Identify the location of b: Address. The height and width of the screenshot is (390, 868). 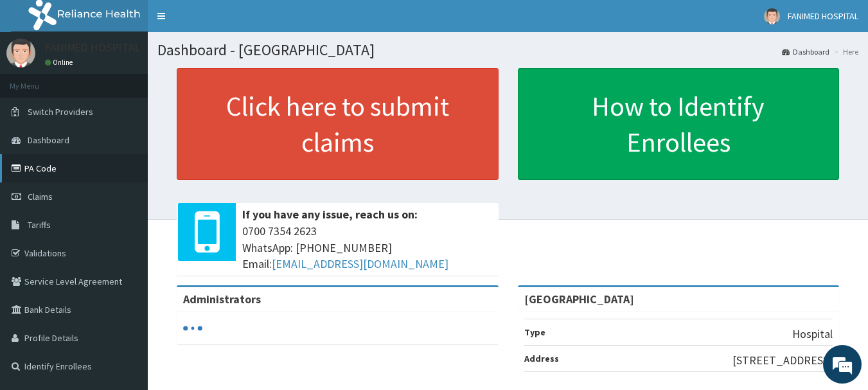
(542, 359).